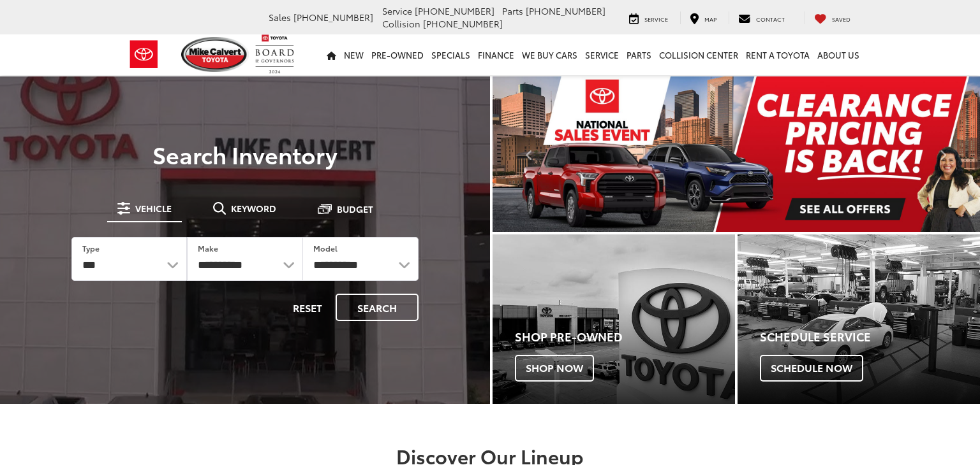 Image resolution: width=980 pixels, height=465 pixels. I want to click on a: Clearance Pricing Is Back, so click(736, 154).